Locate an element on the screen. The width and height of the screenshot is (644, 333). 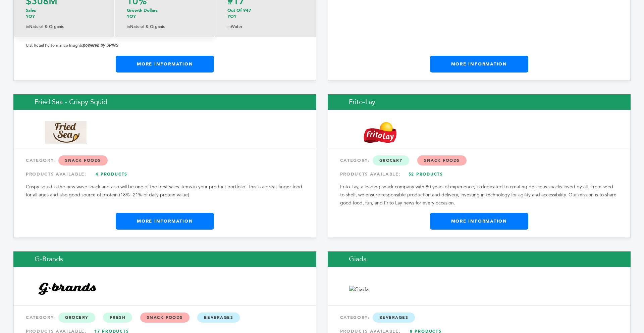
p: Out Of 947 is located at coordinates (266, 14).